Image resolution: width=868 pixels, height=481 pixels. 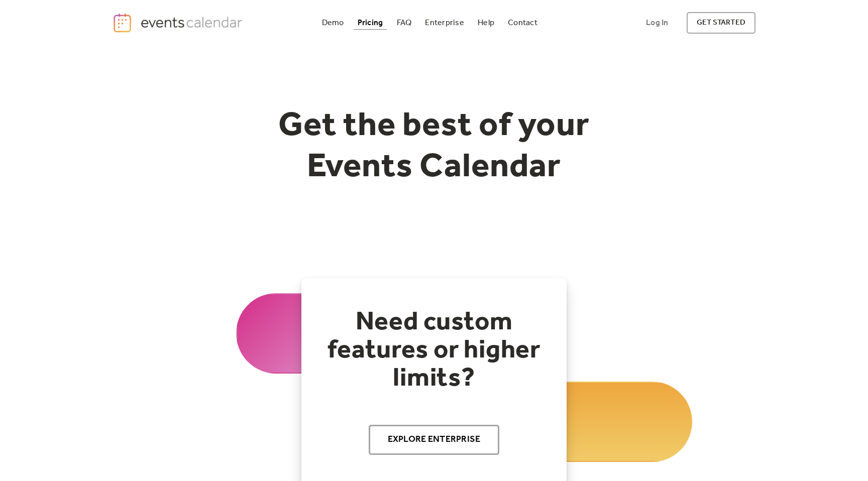 What do you see at coordinates (405, 23) in the screenshot?
I see `a: FAQ` at bounding box center [405, 23].